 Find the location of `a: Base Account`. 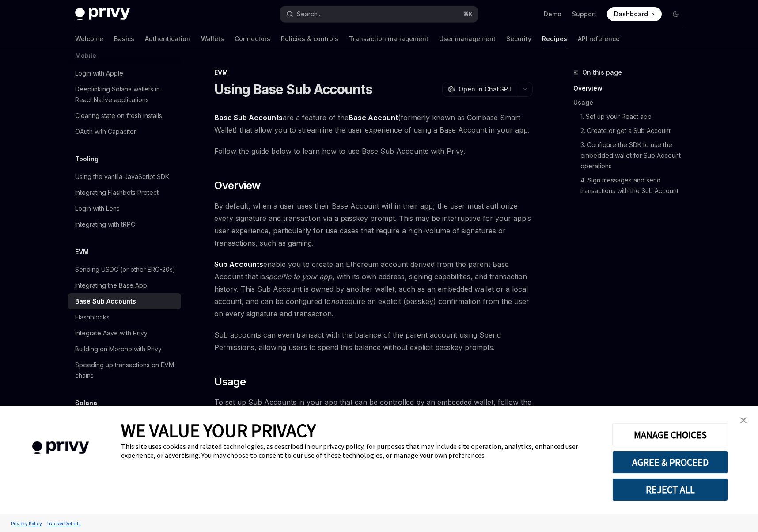

a: Base Account is located at coordinates (373, 117).